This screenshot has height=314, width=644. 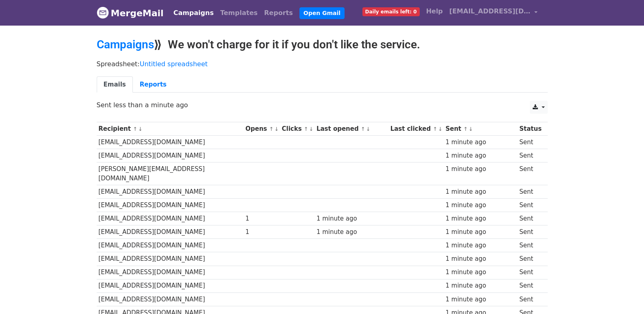 What do you see at coordinates (261, 129) in the screenshot?
I see `th: Opens` at bounding box center [261, 129].